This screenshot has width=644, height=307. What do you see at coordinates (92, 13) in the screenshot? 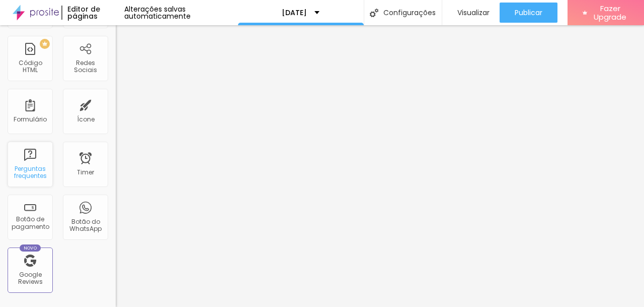
I see `div: Editor de páginas` at bounding box center [92, 13].